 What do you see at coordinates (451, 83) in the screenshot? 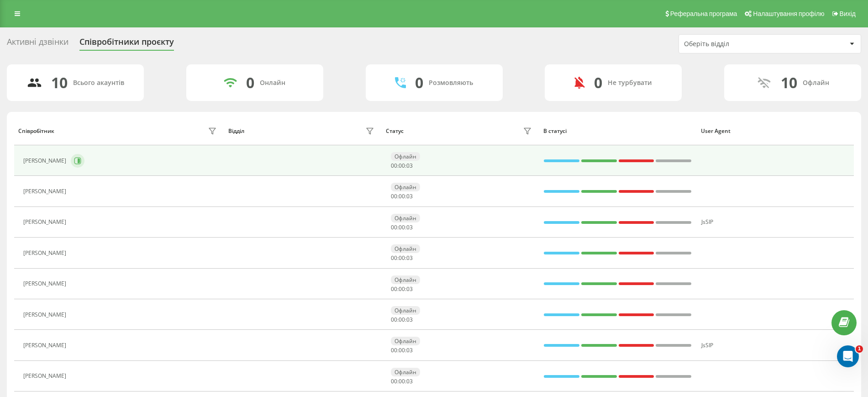
I see `div: Розмовляють` at bounding box center [451, 83].